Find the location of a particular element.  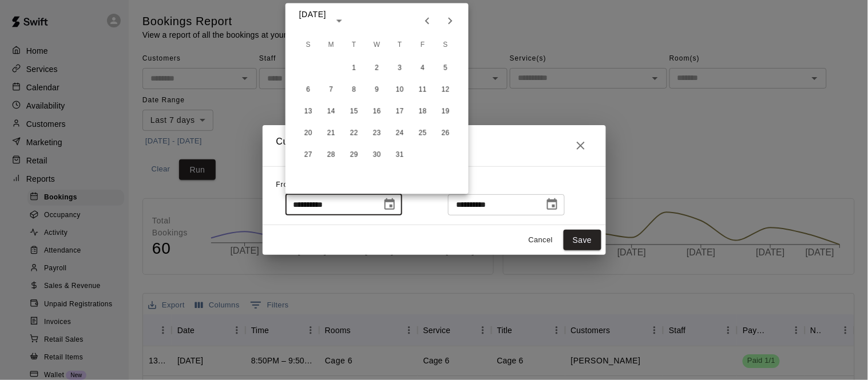

button: 8 is located at coordinates (354, 89).